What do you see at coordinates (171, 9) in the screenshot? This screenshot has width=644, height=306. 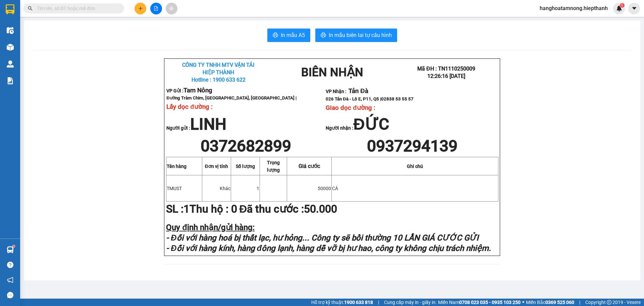 I see `span: aim` at bounding box center [171, 9].